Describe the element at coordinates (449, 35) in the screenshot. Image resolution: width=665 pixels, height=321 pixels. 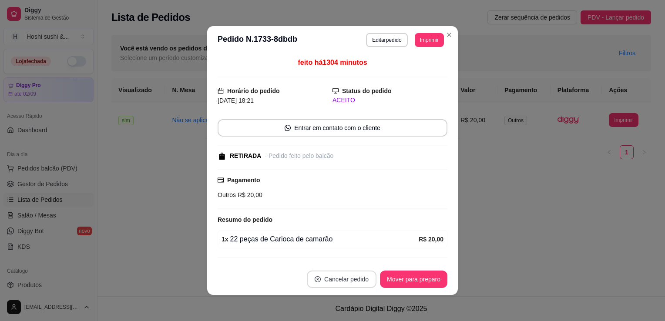
I see `button: Close` at that location.